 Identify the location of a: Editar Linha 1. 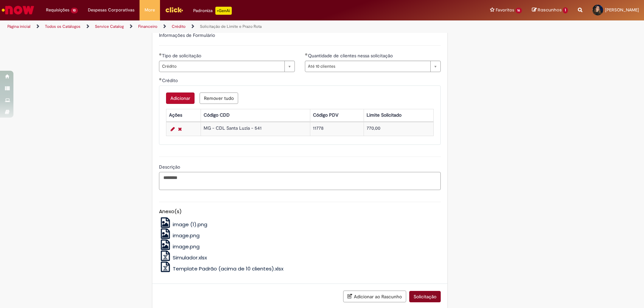
(173, 129).